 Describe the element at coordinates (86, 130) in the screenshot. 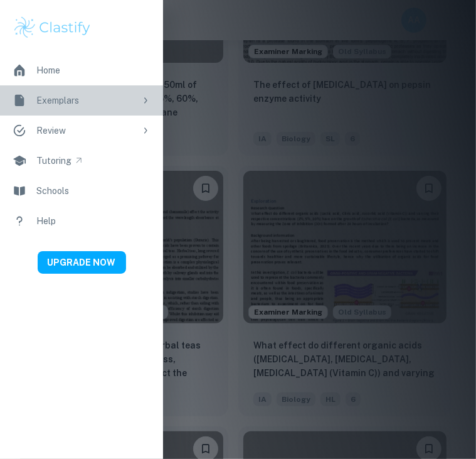

I see `div: Review` at that location.